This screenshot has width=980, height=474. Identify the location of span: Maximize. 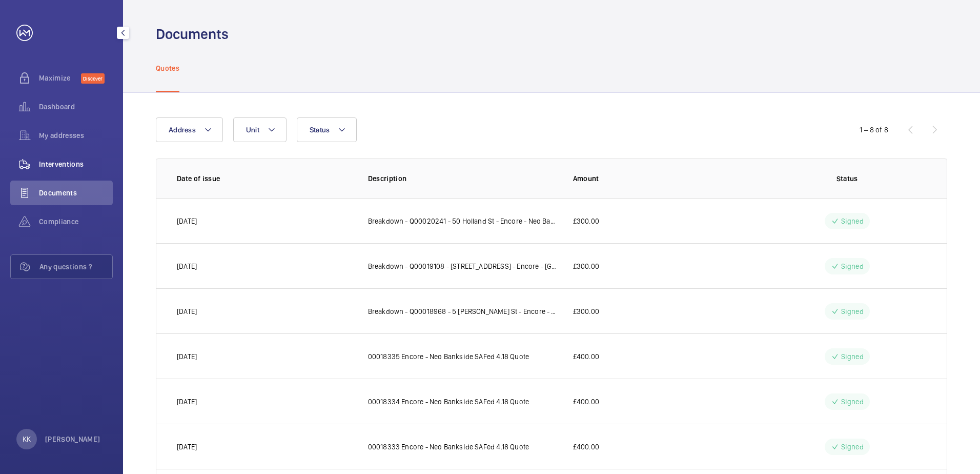
(60, 78).